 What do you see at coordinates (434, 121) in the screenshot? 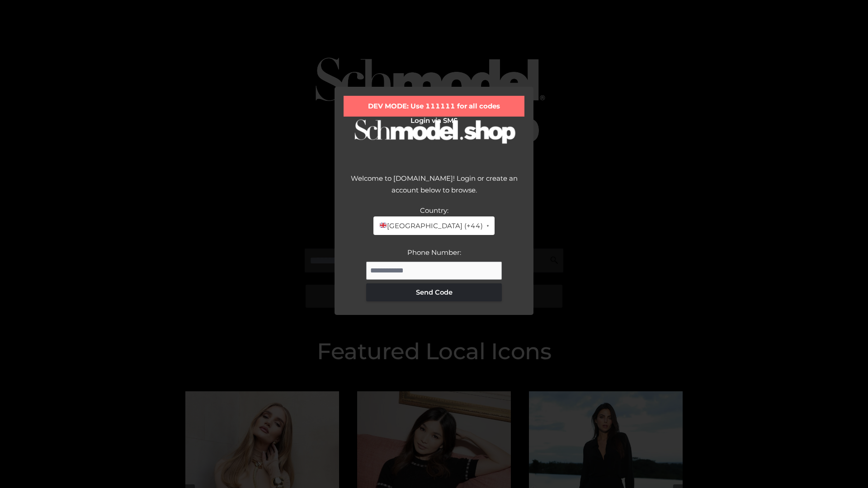
I see `h2: Login via SMS` at bounding box center [434, 121].